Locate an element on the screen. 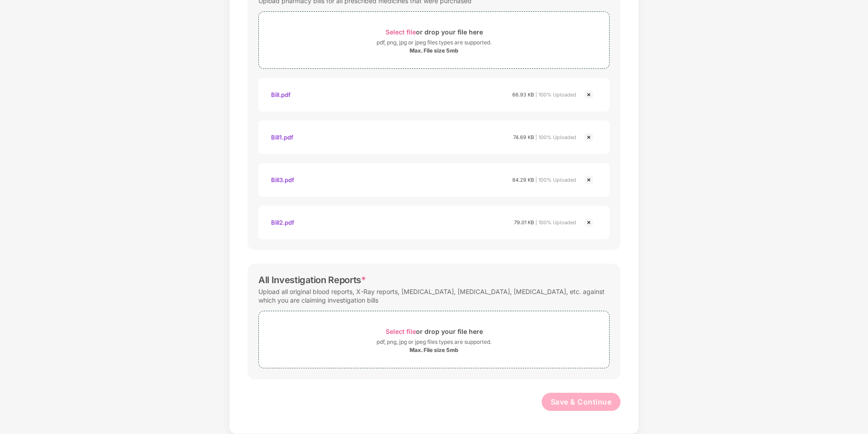  div: Bill3.pdf is located at coordinates (282, 180).